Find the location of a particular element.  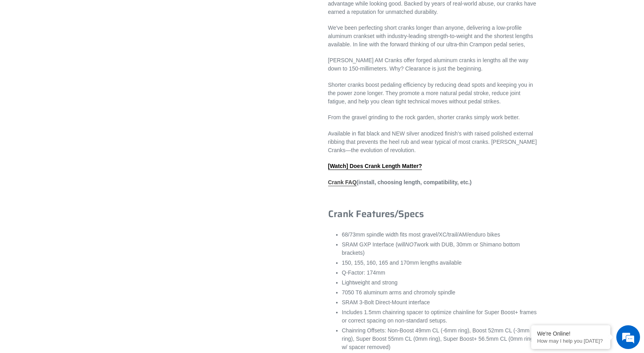

p: Shorter cranks boost pedaling efficiency by reducing dead spots and keeping you in the power zone... is located at coordinates (433, 93).